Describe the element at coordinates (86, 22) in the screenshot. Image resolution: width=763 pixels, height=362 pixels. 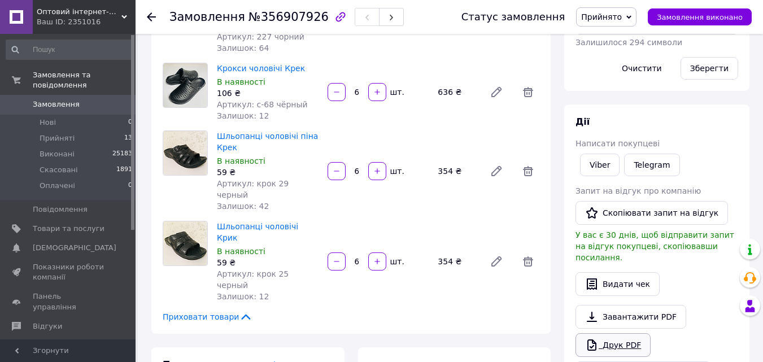
I see `div: Ваш ID: 2351016` at that location.